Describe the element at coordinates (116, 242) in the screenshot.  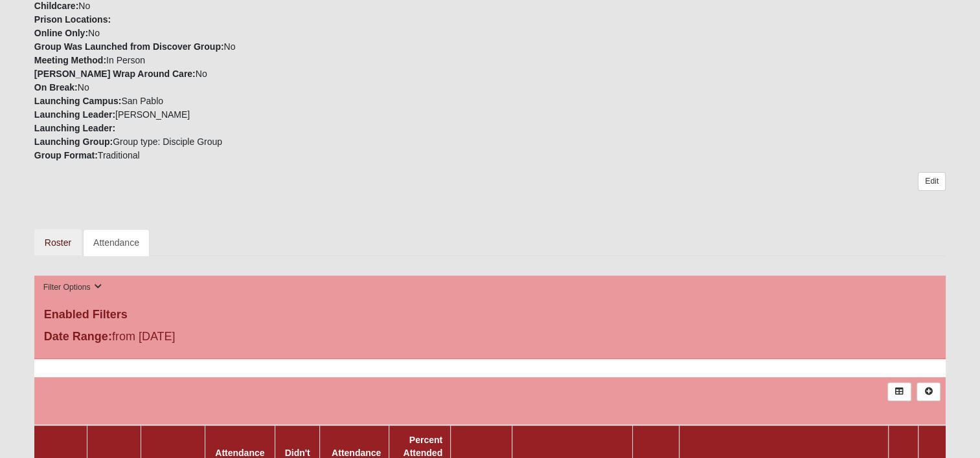
I see `a: Attendance` at that location.